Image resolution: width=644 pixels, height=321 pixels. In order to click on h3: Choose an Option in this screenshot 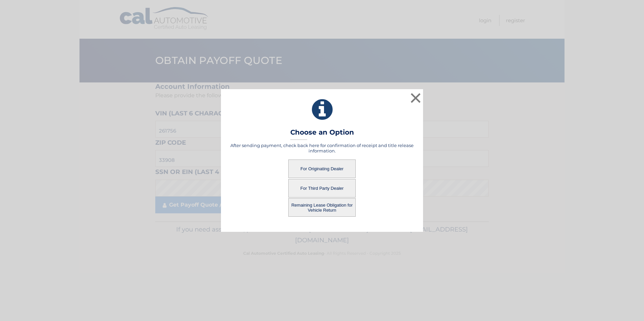, I will do `click(322, 134)`.